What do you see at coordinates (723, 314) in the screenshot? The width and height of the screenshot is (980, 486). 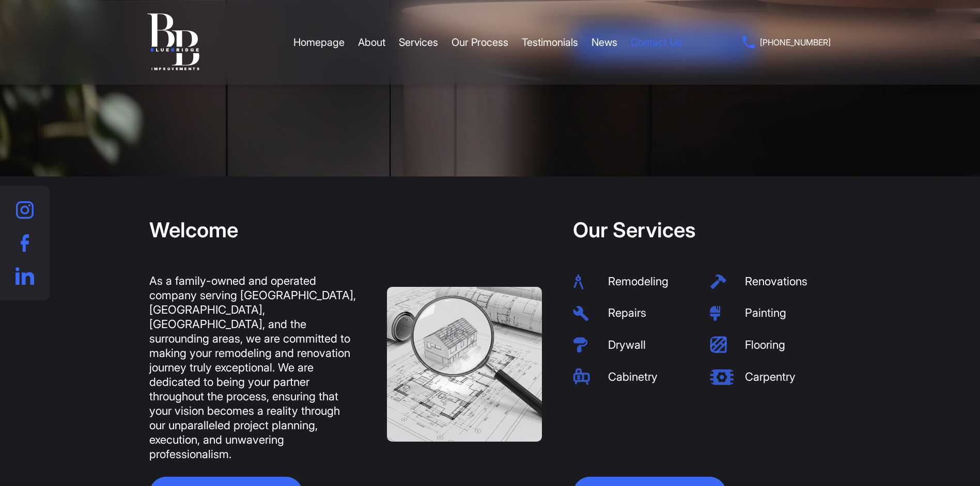 I see `img: icon-3.svg` at bounding box center [723, 314].